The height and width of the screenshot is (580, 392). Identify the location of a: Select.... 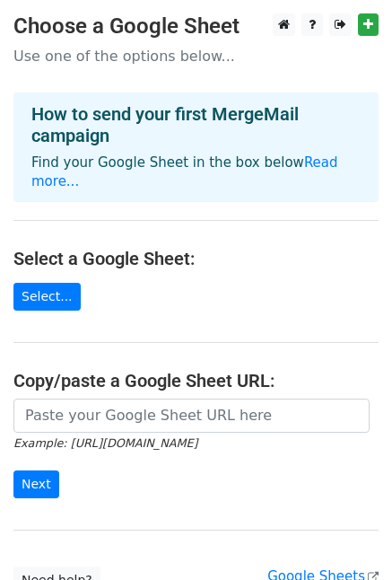
(47, 296).